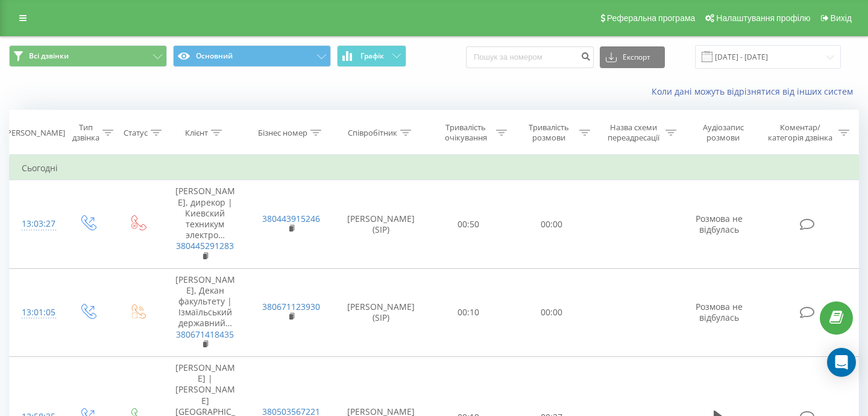 The height and width of the screenshot is (416, 868). I want to click on div: Аудіозапис розмови, so click(723, 133).